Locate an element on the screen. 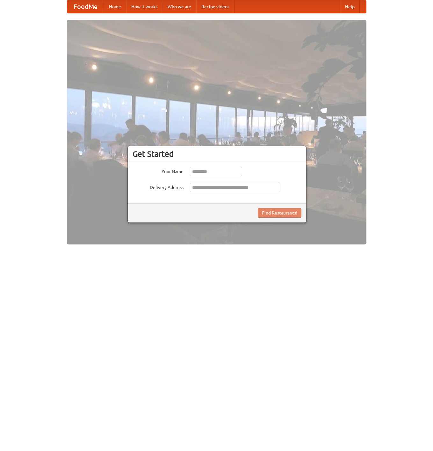 The width and height of the screenshot is (433, 451). a: Help is located at coordinates (350, 7).